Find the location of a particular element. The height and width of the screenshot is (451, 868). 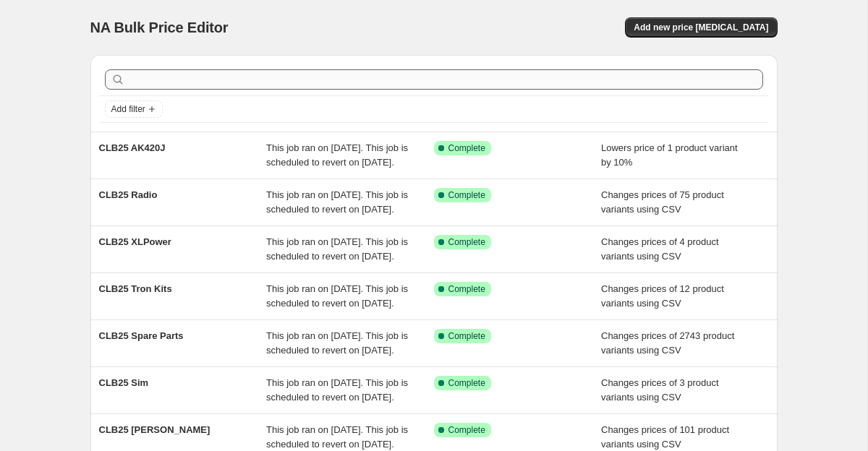

span: Changes prices of 101 product variants using CSV is located at coordinates (665, 437).